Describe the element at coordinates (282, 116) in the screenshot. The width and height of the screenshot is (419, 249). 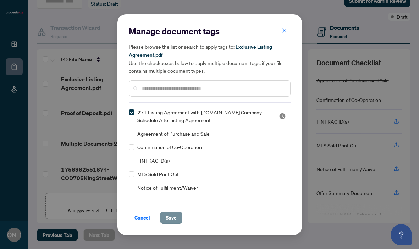
I see `span: Pending Review` at that location.